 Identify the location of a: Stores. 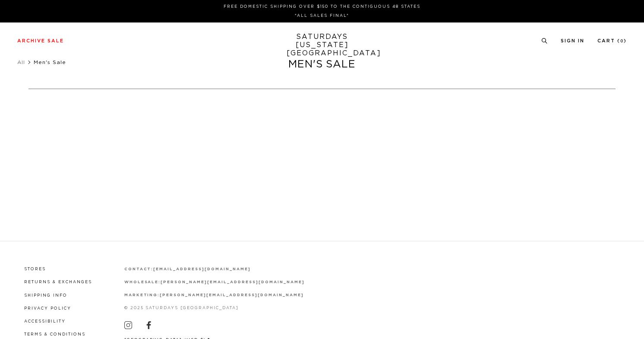
(35, 269).